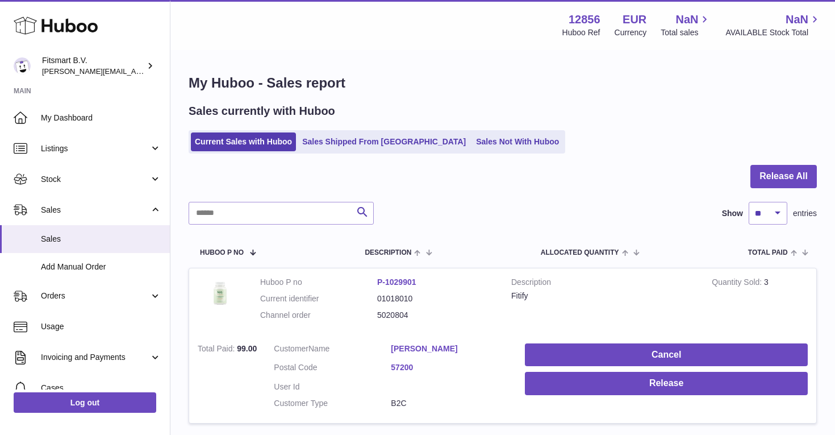  What do you see at coordinates (603, 295) in the screenshot?
I see `div: Fitify` at bounding box center [603, 295].